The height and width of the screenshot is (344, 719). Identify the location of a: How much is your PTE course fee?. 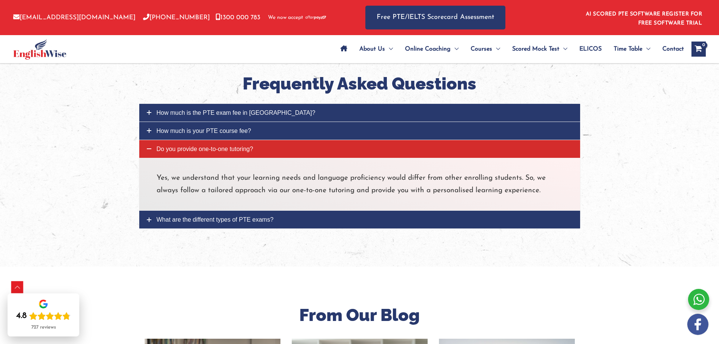
(359, 131).